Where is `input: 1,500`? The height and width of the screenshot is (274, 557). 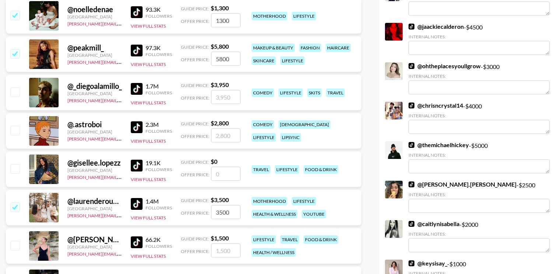
input: 1,500 is located at coordinates (226, 250).